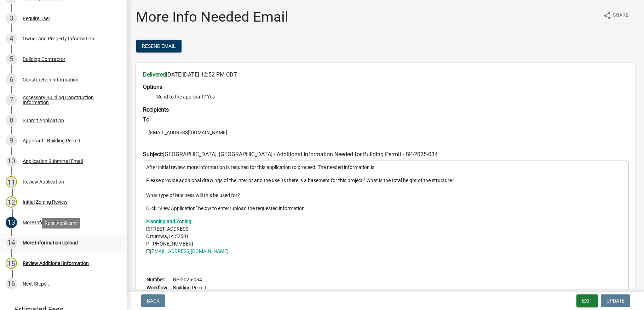 The height and width of the screenshot is (310, 644). What do you see at coordinates (51, 80) in the screenshot?
I see `div: Construction Information` at bounding box center [51, 80].